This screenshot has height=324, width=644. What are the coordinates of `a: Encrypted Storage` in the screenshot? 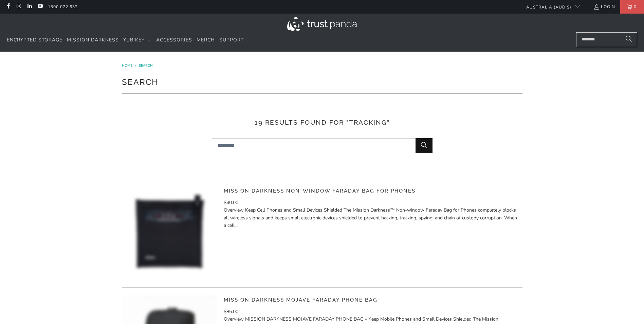 It's located at (34, 40).